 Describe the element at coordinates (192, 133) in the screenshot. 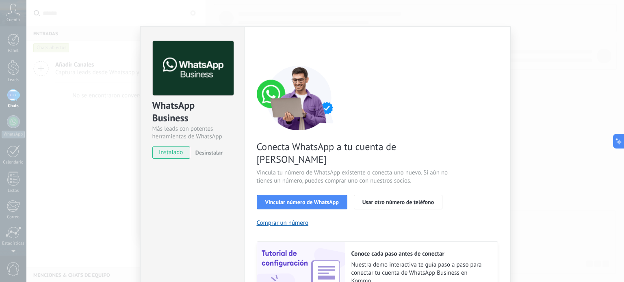

I see `div: Más leads con potentes herramientas de WhatsApp` at that location.